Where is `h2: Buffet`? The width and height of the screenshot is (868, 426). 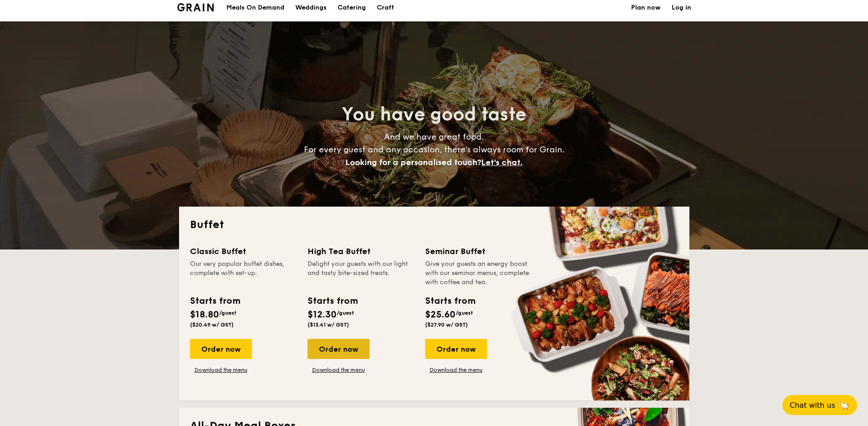 h2: Buffet is located at coordinates (434, 225).